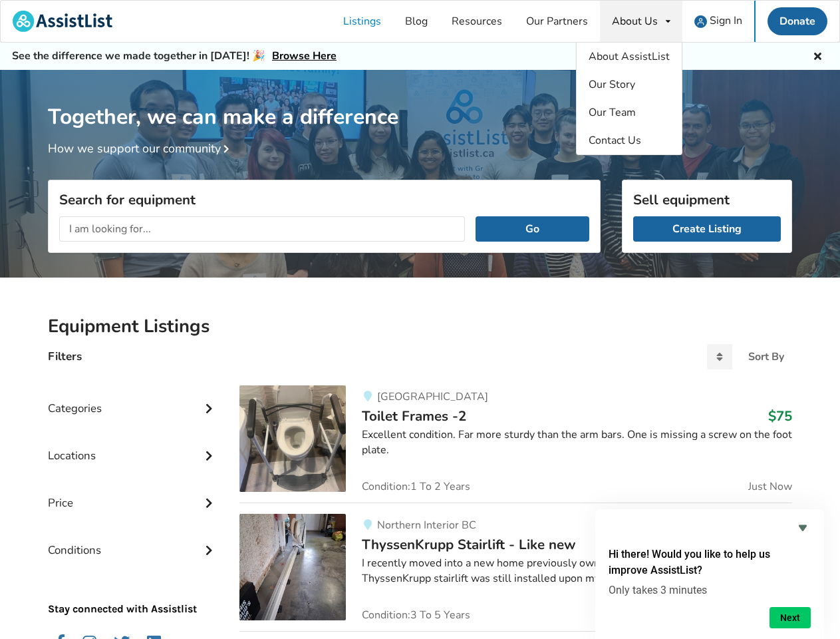 The width and height of the screenshot is (840, 639). I want to click on span: ThyssenKrupp Stairlift - Like new, so click(469, 544).